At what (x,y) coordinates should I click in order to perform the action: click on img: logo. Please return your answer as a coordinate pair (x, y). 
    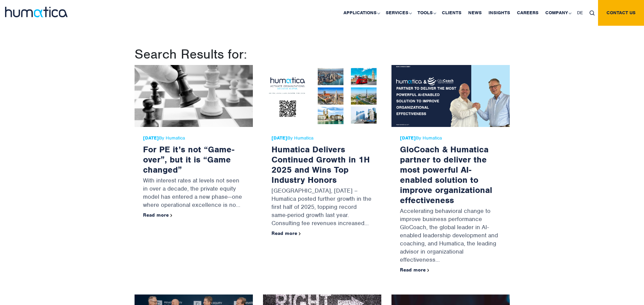
    Looking at the image, I should click on (36, 12).